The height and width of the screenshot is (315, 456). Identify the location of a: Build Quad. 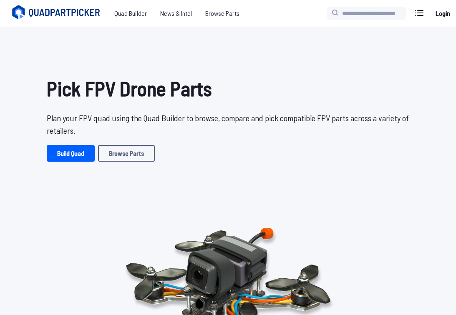
(70, 153).